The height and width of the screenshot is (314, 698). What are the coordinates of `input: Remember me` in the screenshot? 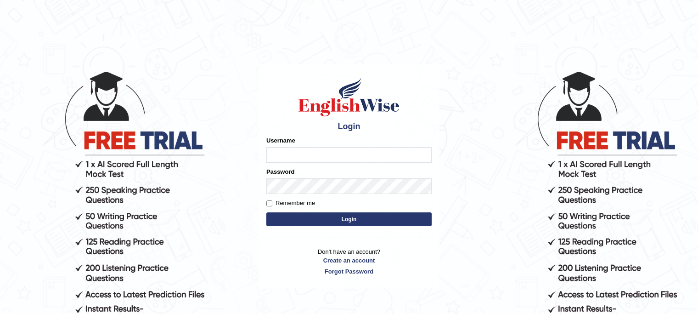 It's located at (269, 203).